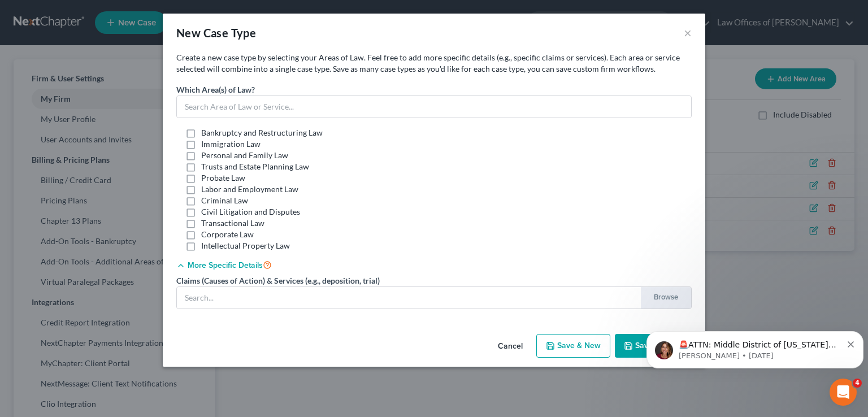 The width and height of the screenshot is (868, 417). Describe the element at coordinates (659, 346) in the screenshot. I see `span: Save & Close` at that location.